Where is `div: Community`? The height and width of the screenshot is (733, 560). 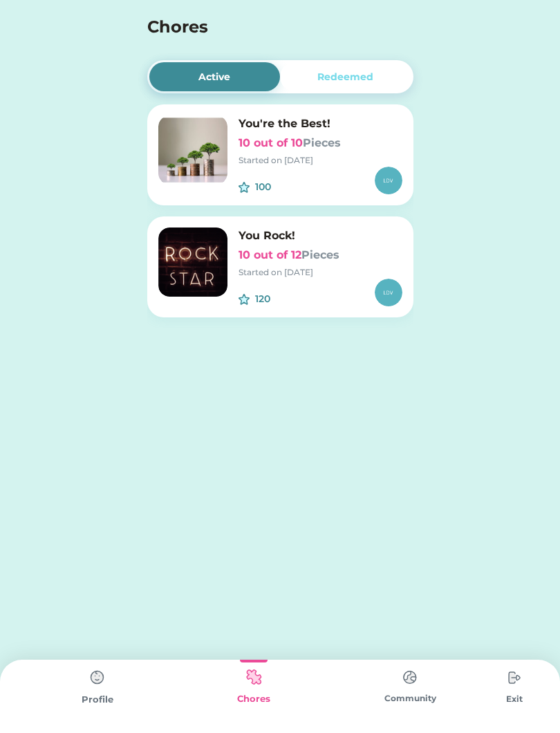 div: Community is located at coordinates (409, 698).